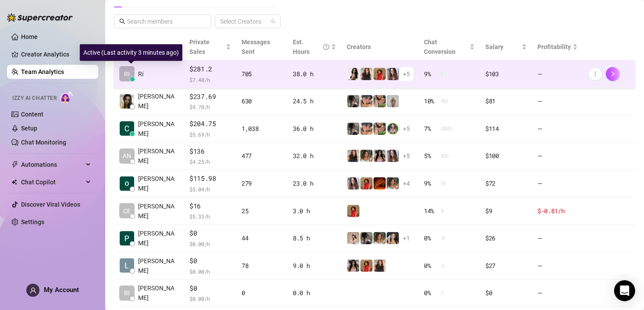  Describe the element at coordinates (595, 74) in the screenshot. I see `span: more` at that location.